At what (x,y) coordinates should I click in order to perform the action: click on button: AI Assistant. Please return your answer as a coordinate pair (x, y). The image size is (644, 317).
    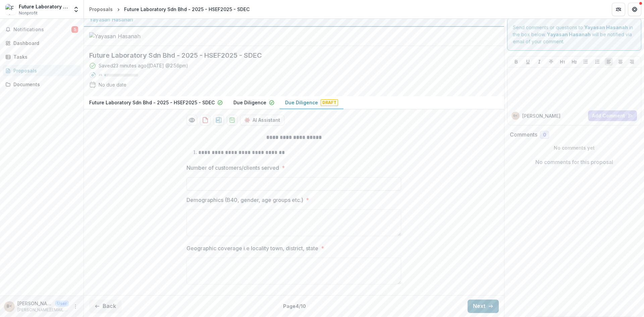
    Looking at the image, I should click on (262, 120).